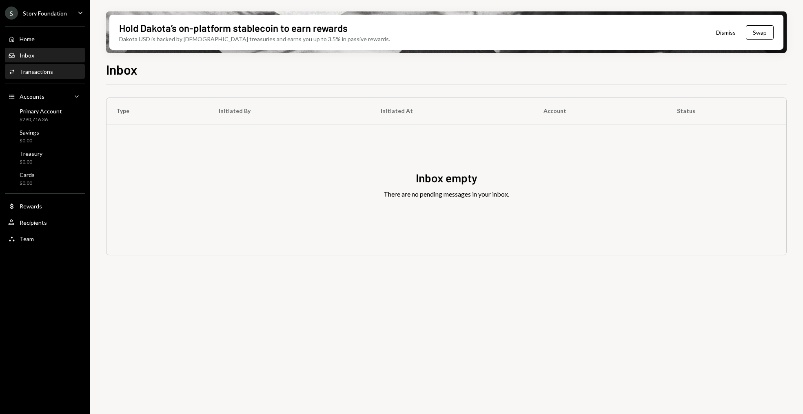 Image resolution: width=803 pixels, height=414 pixels. Describe the element at coordinates (122, 69) in the screenshot. I see `h1: Inbox` at that location.